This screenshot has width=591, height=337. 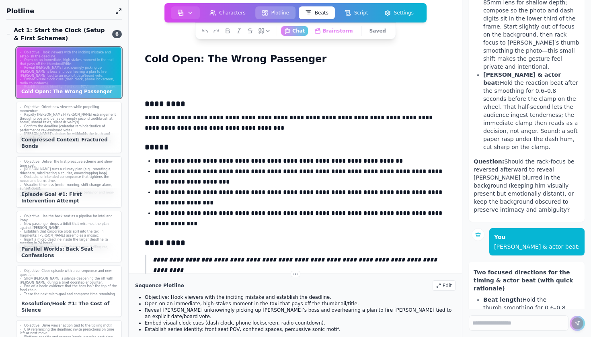 What do you see at coordinates (69, 218) in the screenshot?
I see `li: Objective: Use the back seat as a pipeline for intel and irony.` at bounding box center [69, 218].